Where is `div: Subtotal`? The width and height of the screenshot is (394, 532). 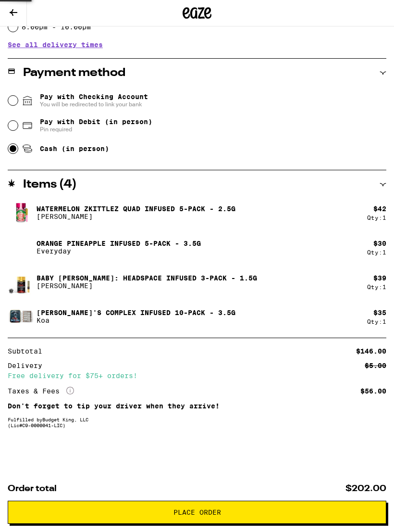
div: Subtotal is located at coordinates (28, 351).